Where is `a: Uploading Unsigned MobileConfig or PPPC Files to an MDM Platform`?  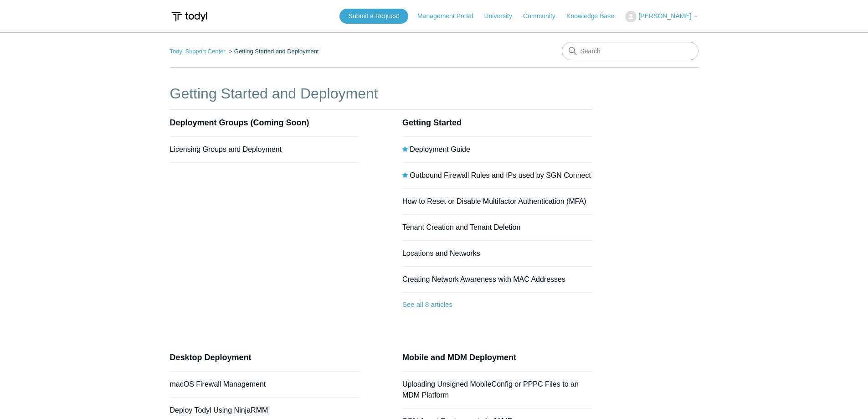
a: Uploading Unsigned MobileConfig or PPPC Files to an MDM Platform is located at coordinates (490, 390).